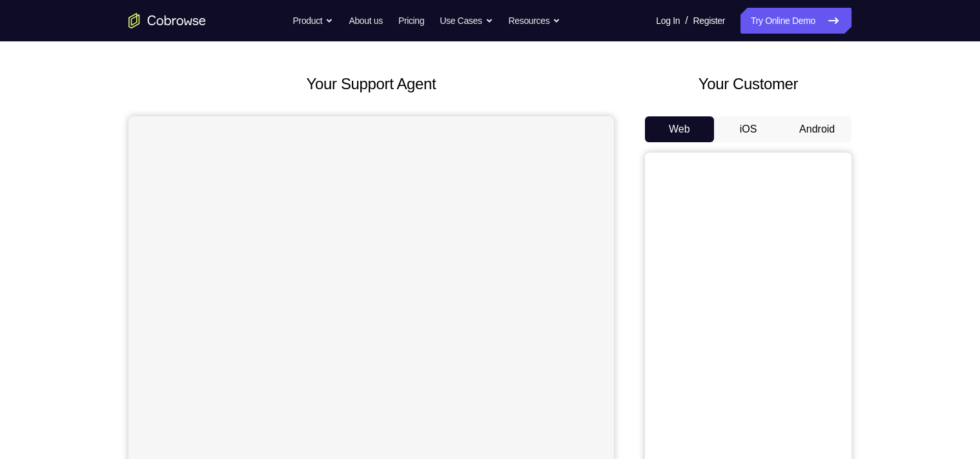  I want to click on button: Web, so click(679, 129).